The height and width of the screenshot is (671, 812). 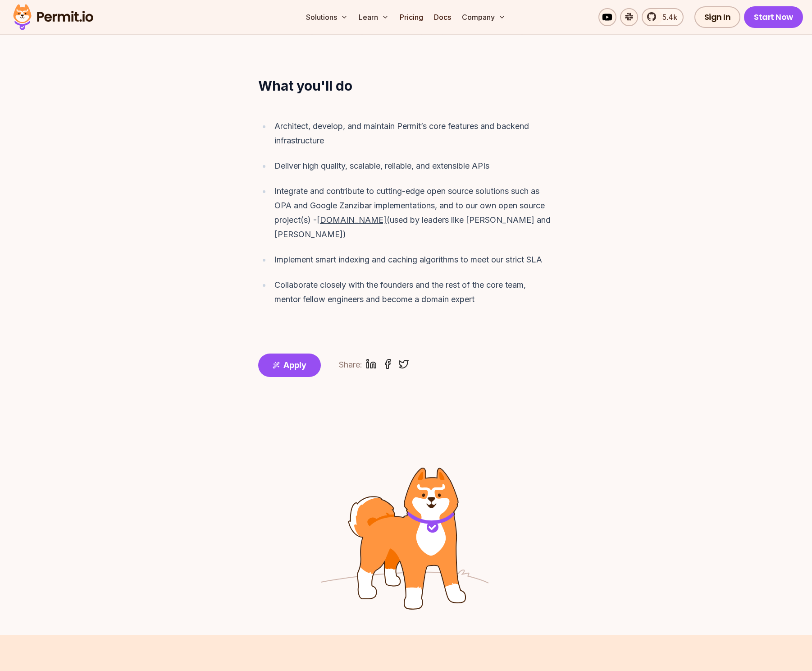 What do you see at coordinates (351, 365) in the screenshot?
I see `div: Share:` at bounding box center [351, 365].